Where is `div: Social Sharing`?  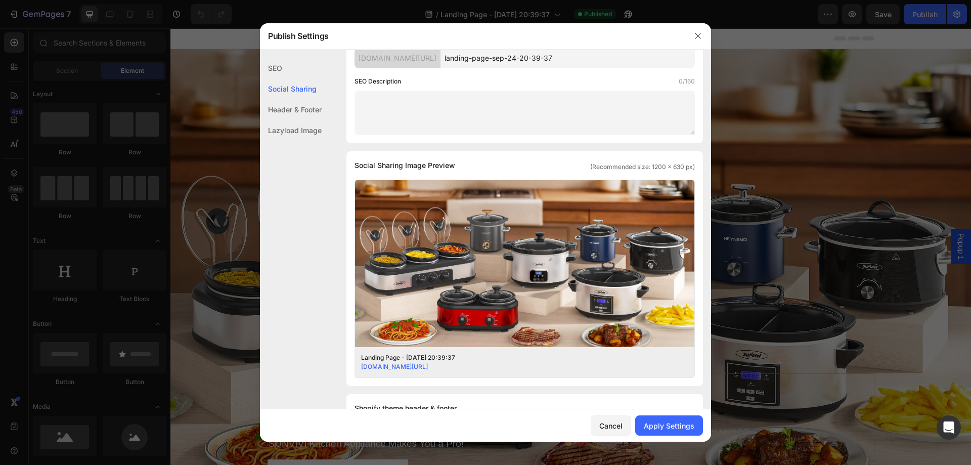
div: Social Sharing is located at coordinates (291, 89).